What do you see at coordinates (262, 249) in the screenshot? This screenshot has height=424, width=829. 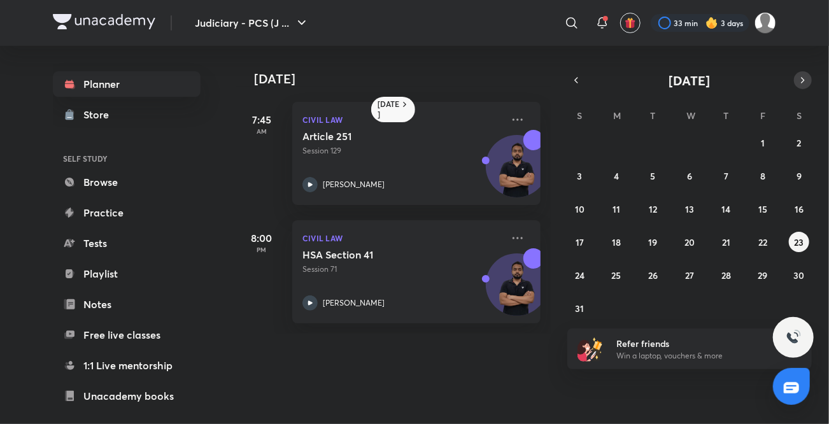 I see `p: PM` at bounding box center [262, 249].